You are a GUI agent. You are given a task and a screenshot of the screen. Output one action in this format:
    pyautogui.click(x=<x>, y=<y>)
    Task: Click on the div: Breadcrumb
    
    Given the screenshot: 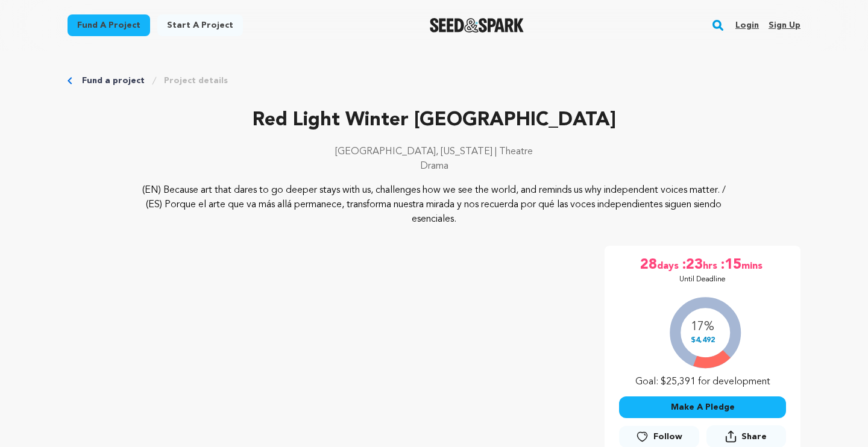 What is the action you would take?
    pyautogui.click(x=434, y=80)
    